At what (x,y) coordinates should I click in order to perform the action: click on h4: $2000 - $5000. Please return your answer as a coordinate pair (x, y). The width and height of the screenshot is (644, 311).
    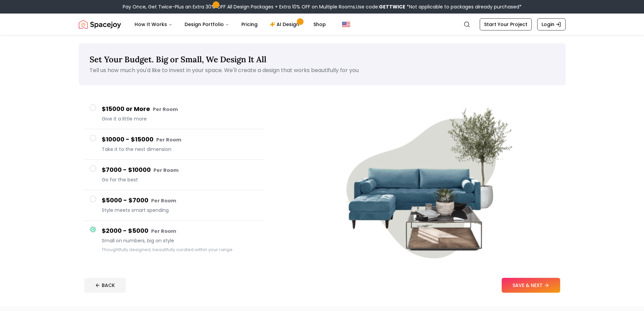
    Looking at the image, I should click on (180, 230).